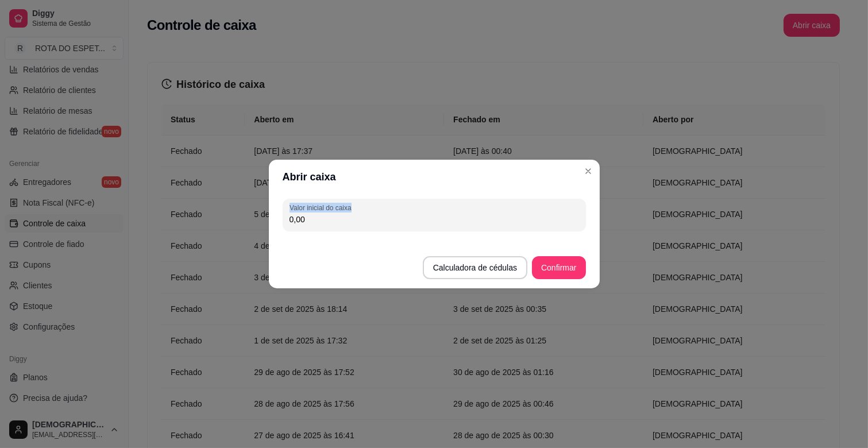 Image resolution: width=868 pixels, height=448 pixels. Describe the element at coordinates (322, 207) in the screenshot. I see `label: Valor inicial do caixa` at that location.